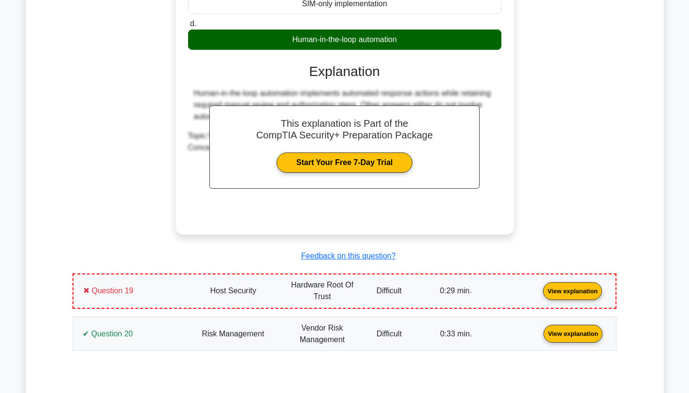 This screenshot has height=393, width=689. I want to click on span: d., so click(193, 23).